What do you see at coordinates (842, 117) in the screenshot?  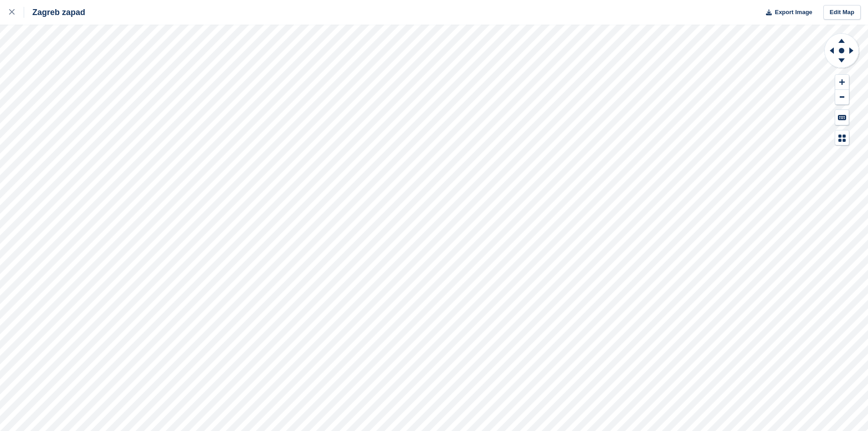 I see `button: Keyboard Shortcuts` at bounding box center [842, 117].